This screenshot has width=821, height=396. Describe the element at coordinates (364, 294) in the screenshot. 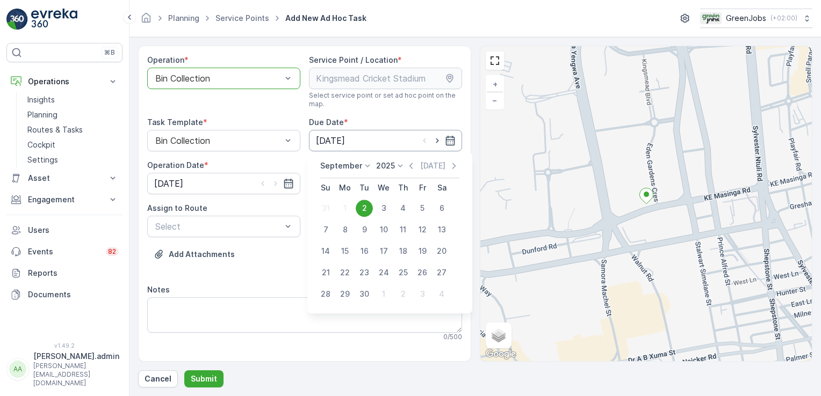

I see `div: 30` at that location.